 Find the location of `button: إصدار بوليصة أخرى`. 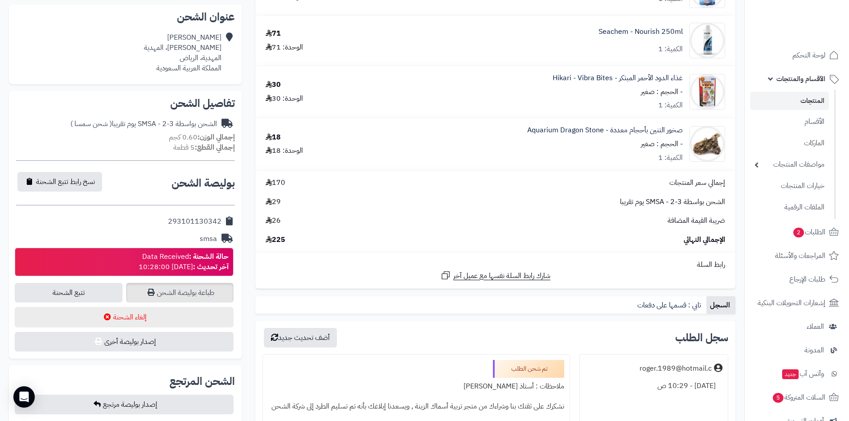

button: إصدار بوليصة أخرى is located at coordinates (124, 342).